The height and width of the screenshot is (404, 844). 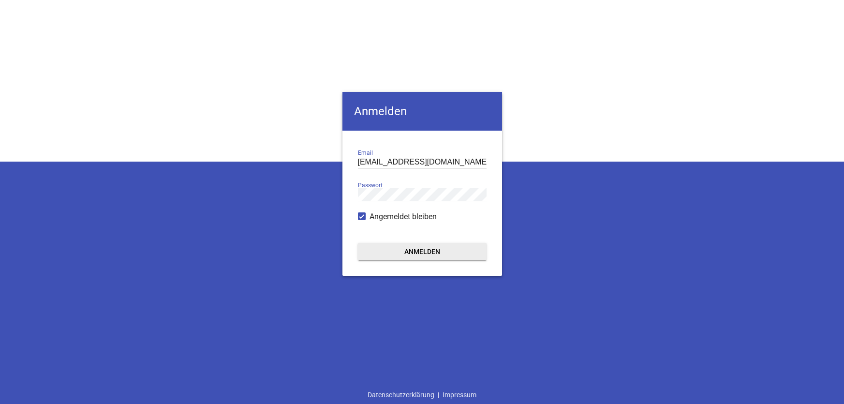 What do you see at coordinates (422, 111) in the screenshot?
I see `h4: Anmelden` at bounding box center [422, 111].